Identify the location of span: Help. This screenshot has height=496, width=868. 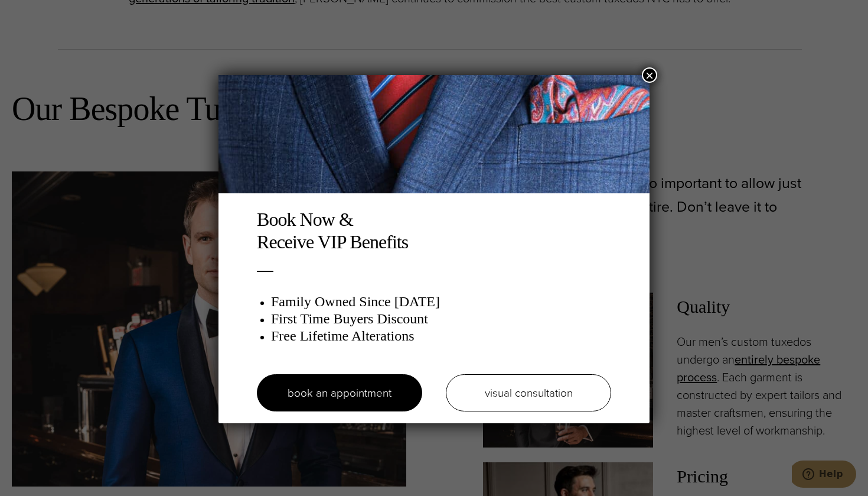
(39, 13).